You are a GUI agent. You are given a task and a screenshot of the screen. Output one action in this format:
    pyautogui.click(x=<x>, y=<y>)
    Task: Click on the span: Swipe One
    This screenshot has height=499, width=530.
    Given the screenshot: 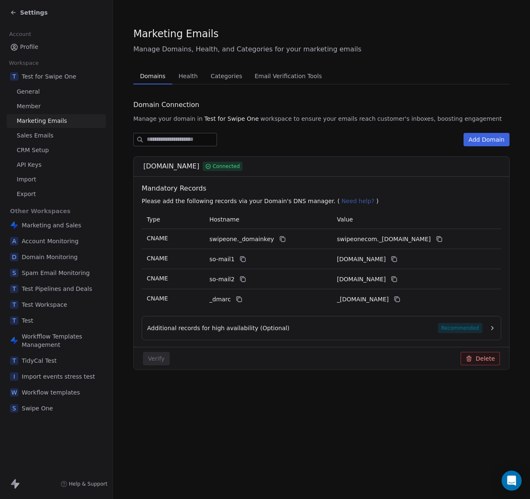 What is the action you would take?
    pyautogui.click(x=37, y=408)
    